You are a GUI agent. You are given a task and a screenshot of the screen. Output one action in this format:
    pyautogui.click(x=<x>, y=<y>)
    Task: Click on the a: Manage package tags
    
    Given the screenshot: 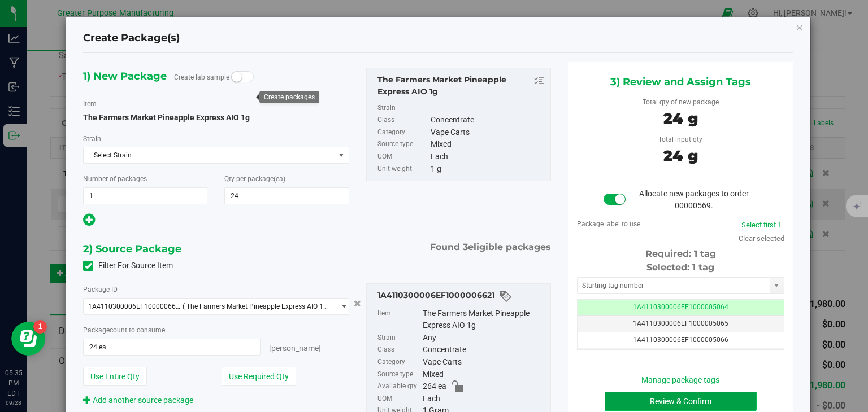 What is the action you would take?
    pyautogui.click(x=680, y=380)
    